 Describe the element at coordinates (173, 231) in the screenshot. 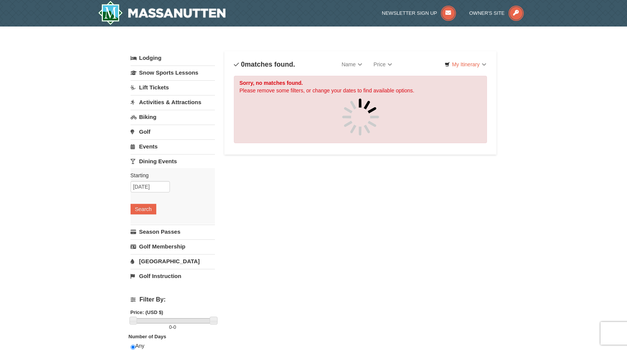

I see `a: Season Passes` at that location.